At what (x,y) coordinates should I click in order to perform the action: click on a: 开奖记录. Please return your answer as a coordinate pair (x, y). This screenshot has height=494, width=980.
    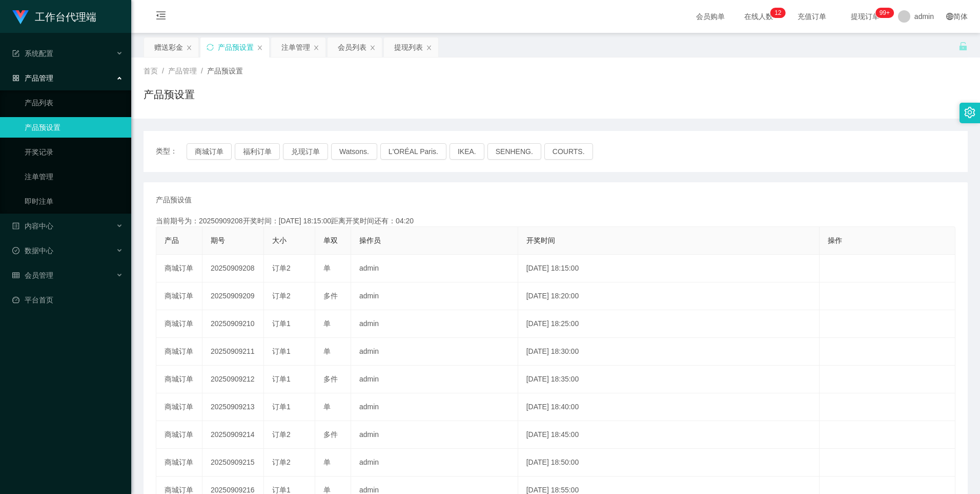
    Looking at the image, I should click on (74, 152).